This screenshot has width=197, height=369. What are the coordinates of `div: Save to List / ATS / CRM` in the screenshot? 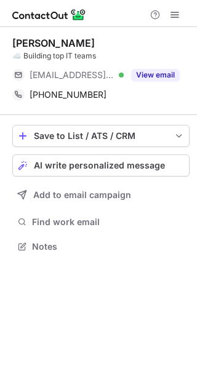 It's located at (101, 136).